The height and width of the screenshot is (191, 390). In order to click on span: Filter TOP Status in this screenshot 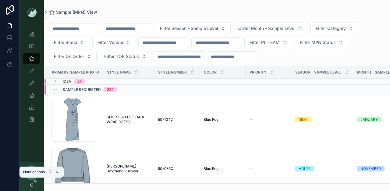, I will do `click(122, 56)`.